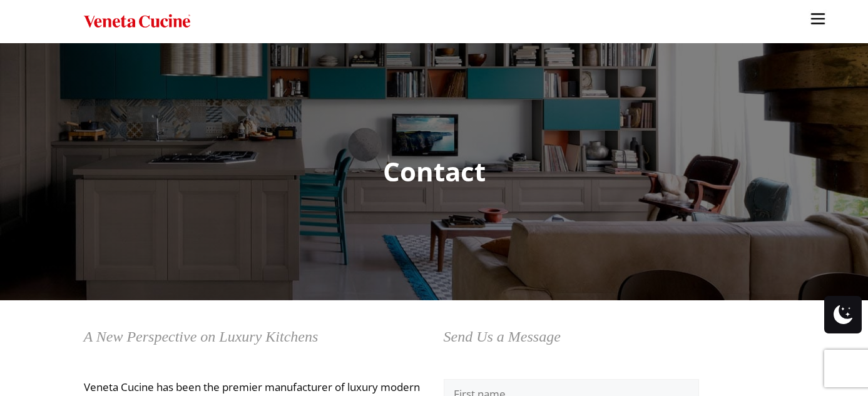 Image resolution: width=868 pixels, height=396 pixels. I want to click on img: burger-menu-svgrepo-com-30x30.jpg, so click(818, 19).